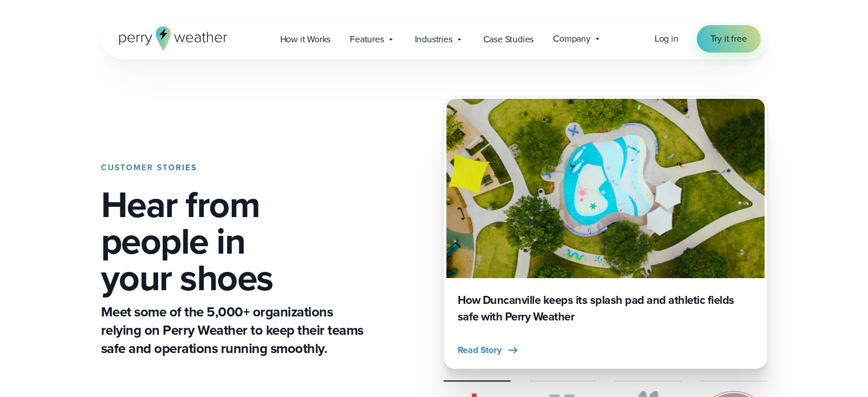 Image resolution: width=868 pixels, height=397 pixels. What do you see at coordinates (666, 38) in the screenshot?
I see `span: Log in` at bounding box center [666, 38].